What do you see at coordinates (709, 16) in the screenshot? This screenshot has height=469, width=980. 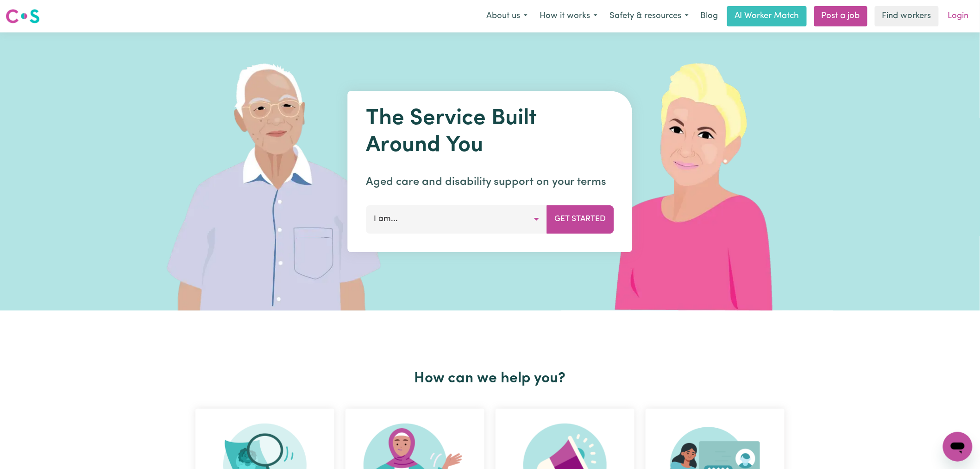 I see `a: Blog` at bounding box center [709, 16].